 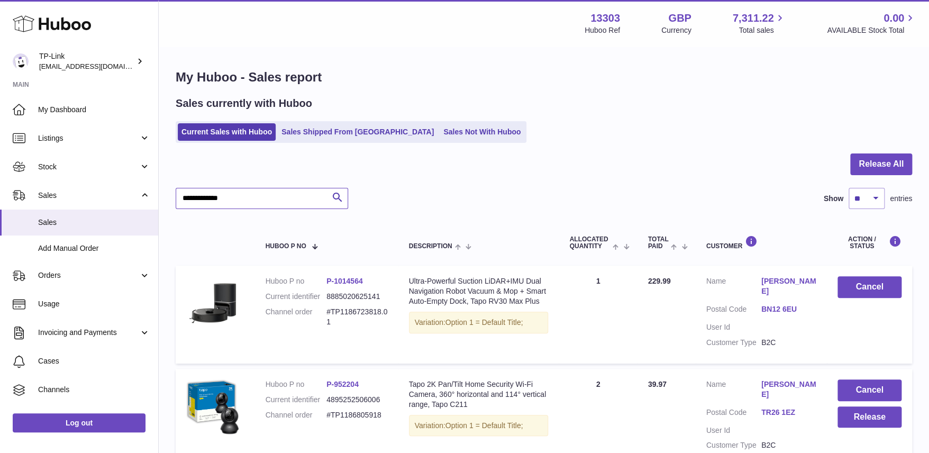 I want to click on button: Release, so click(x=869, y=417).